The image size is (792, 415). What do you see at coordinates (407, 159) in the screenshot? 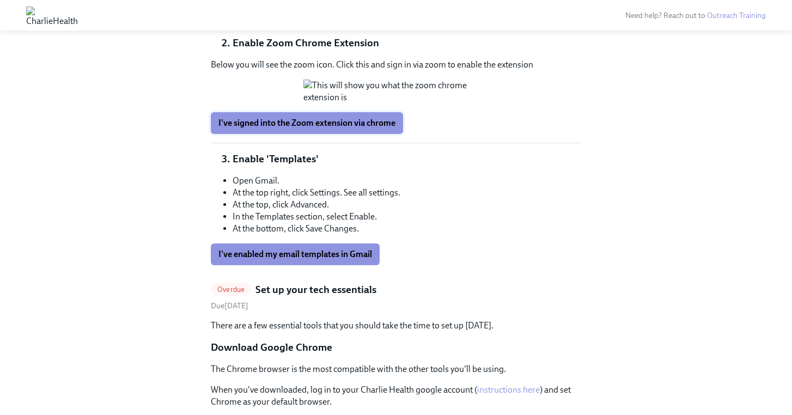
I see `li: Enable 'Templates'` at bounding box center [407, 159].